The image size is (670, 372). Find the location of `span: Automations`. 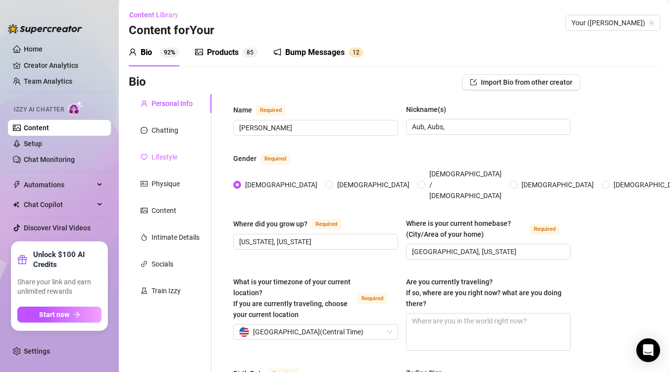

span: Automations is located at coordinates (59, 185).